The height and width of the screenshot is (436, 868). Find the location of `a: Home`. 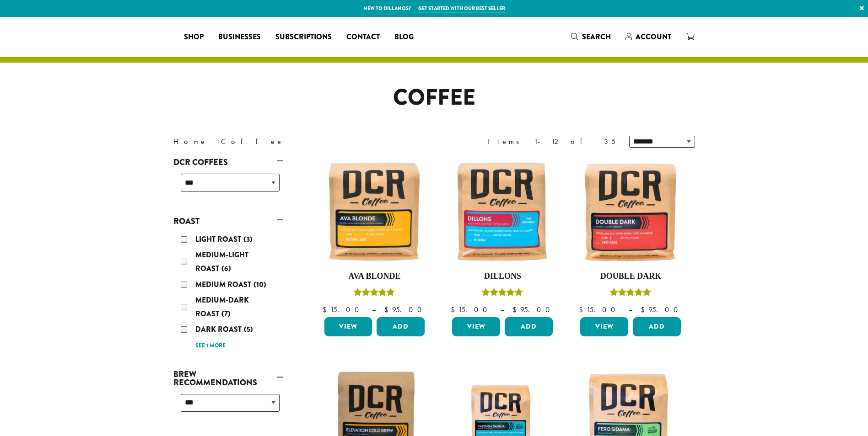

a: Home is located at coordinates (191, 141).